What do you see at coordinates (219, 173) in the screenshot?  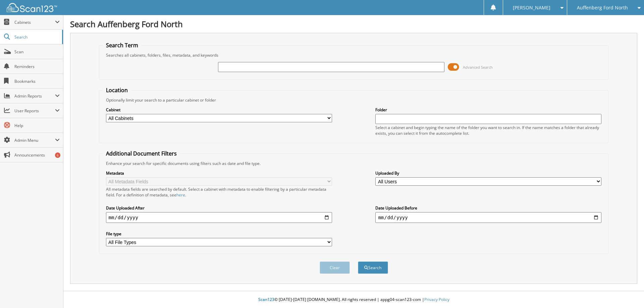 I see `label: Metadata` at bounding box center [219, 173].